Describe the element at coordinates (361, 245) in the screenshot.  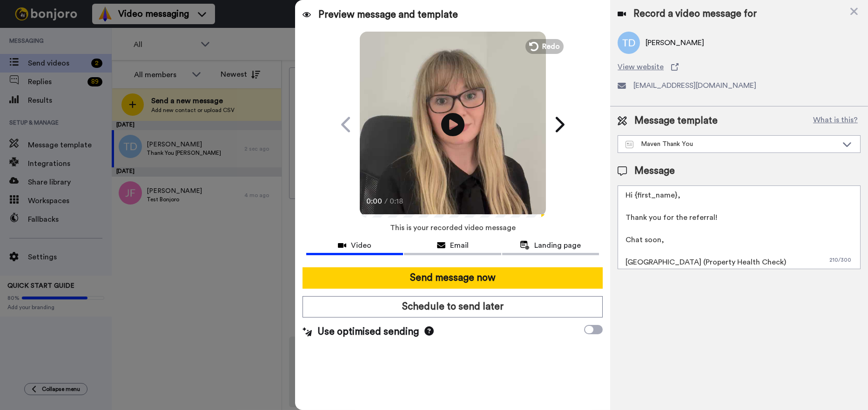
I see `span: Video` at that location.